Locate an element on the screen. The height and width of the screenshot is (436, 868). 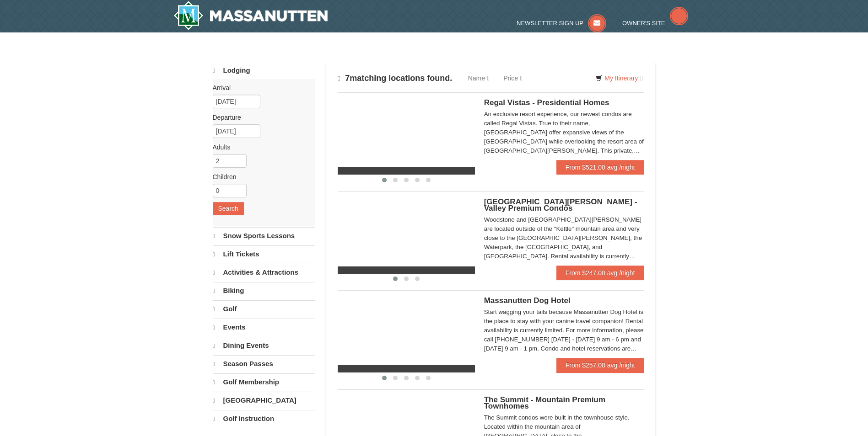
a: Lodging is located at coordinates (264, 71).